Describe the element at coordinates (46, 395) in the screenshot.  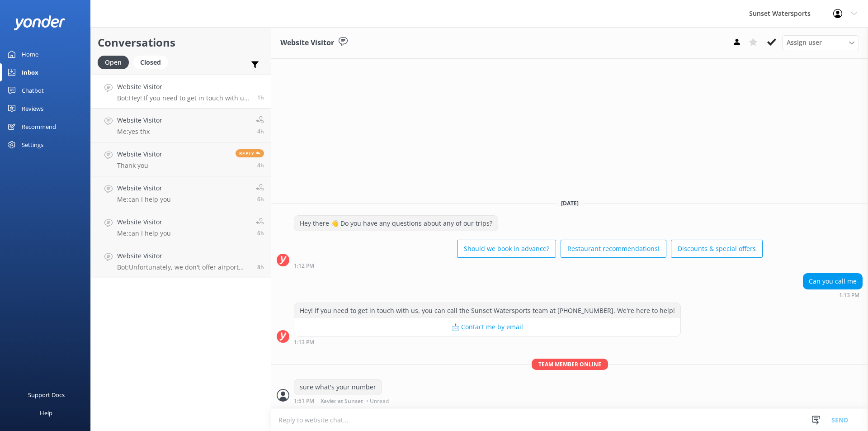
I see `div: Support Docs` at that location.